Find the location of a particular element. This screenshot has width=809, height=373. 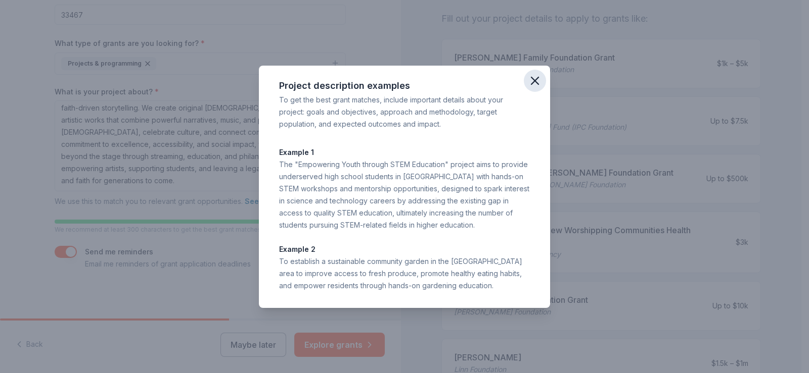

div: Project description examples is located at coordinates (404, 86).